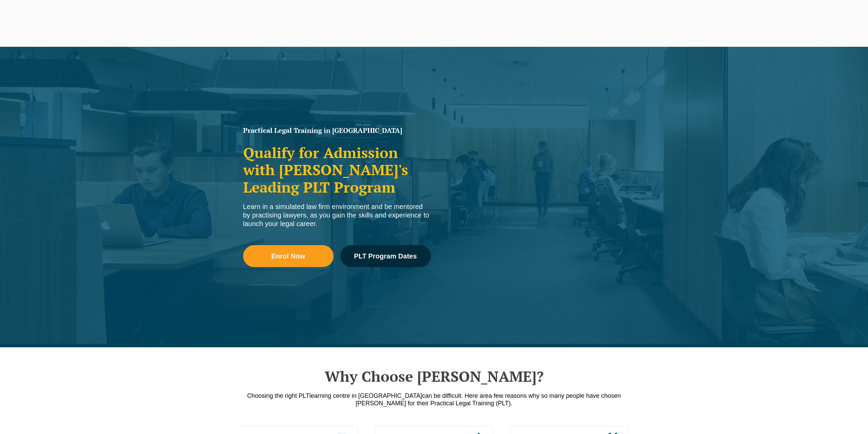 This screenshot has height=434, width=868. I want to click on a: PLT Program Dates, so click(385, 256).